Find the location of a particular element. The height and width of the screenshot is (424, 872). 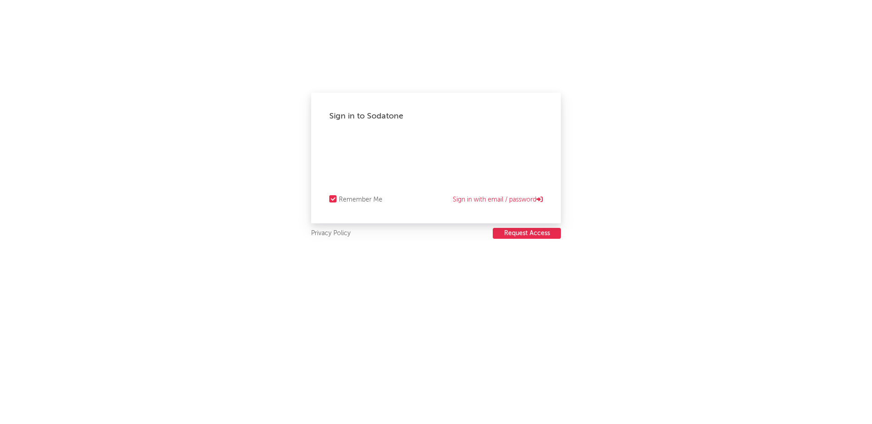

button: Request Access is located at coordinates (527, 233).